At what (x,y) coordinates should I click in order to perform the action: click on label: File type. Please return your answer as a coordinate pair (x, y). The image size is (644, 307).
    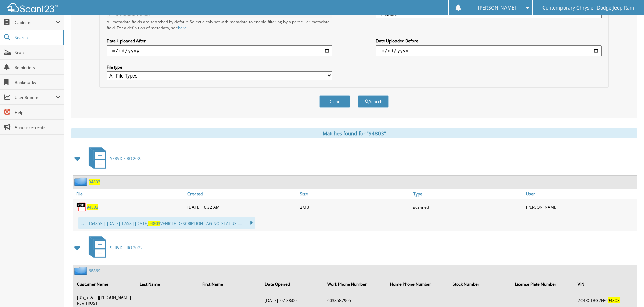
    Looking at the image, I should click on (220, 67).